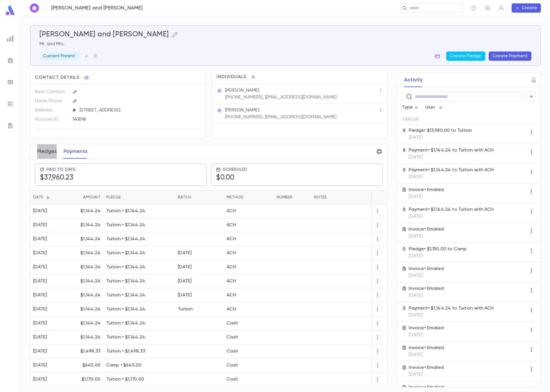 This screenshot has width=550, height=392. Describe the element at coordinates (185, 309) in the screenshot. I see `div: Tuition` at that location.